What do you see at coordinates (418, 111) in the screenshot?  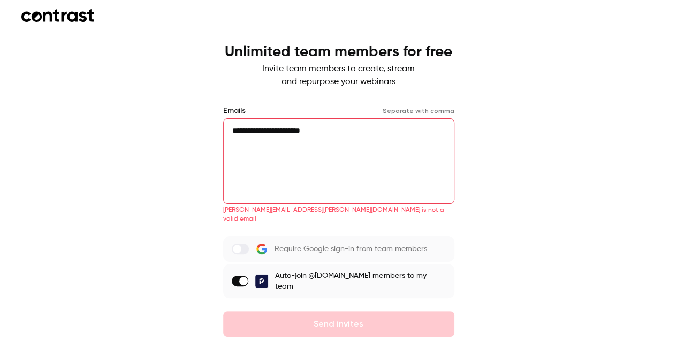 I see `p: Separate with comma` at bounding box center [418, 111].